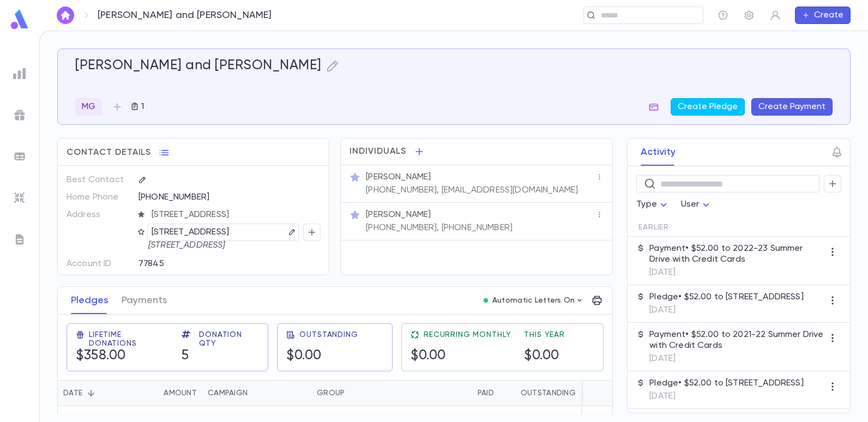 This screenshot has height=422, width=868. I want to click on button: Pledges, so click(89, 300).